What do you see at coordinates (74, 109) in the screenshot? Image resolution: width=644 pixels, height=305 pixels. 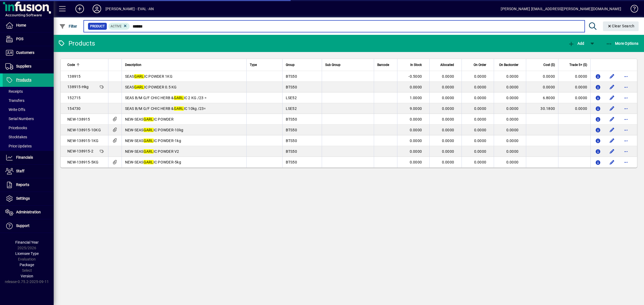 I see `span: 154730` at bounding box center [74, 109].